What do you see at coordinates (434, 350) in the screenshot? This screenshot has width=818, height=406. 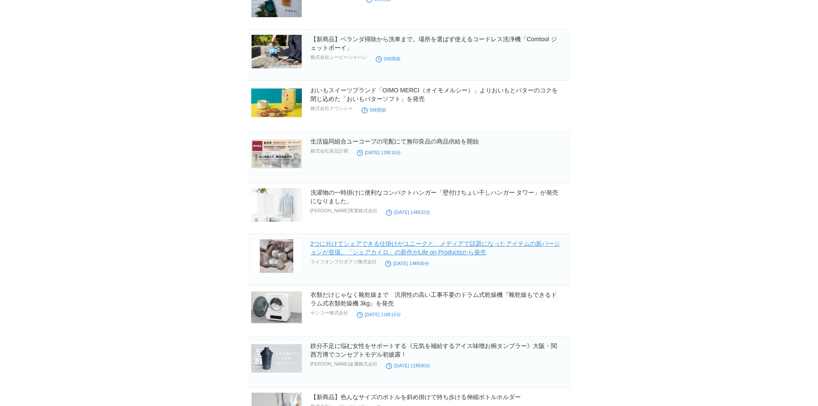 I see `a: 鉄分不足に悩む女性をサポートする《元気を補給するアイス味噌お椀タンブラー》大阪・関西万博でコンセプトモデル初披露！` at bounding box center [434, 350].